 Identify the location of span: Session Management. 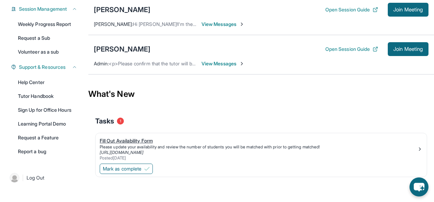
(43, 9).